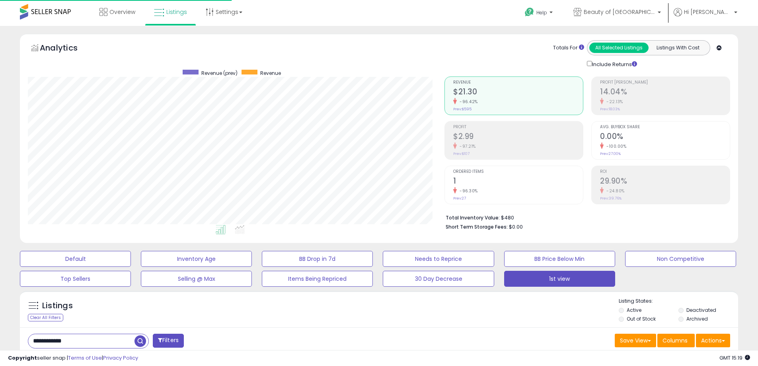 The width and height of the screenshot is (758, 366). Describe the element at coordinates (665, 127) in the screenshot. I see `span: Avg. Buybox Share` at that location.